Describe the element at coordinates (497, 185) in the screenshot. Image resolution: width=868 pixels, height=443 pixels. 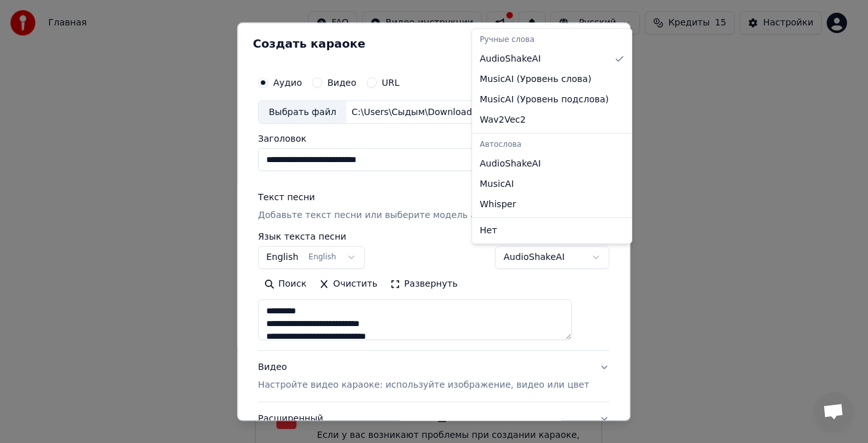
I see `span: MusicAI` at that location.